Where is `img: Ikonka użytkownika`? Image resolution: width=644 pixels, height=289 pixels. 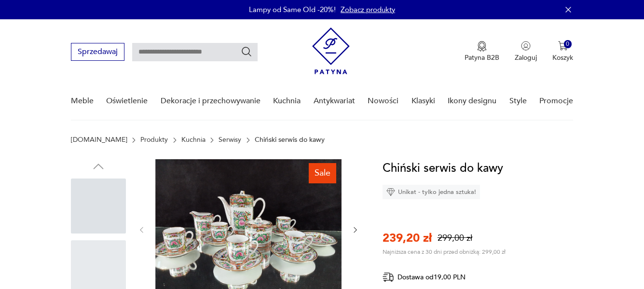 img: Ikonka użytkownika is located at coordinates (526, 46).